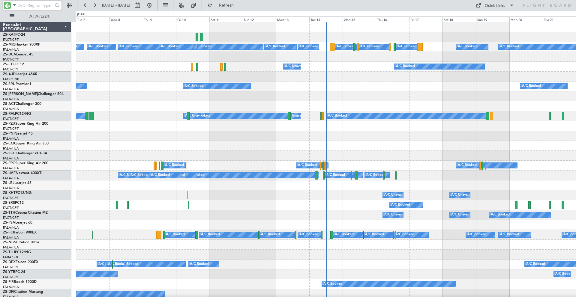  Describe the element at coordinates (35, 5) in the screenshot. I see `input: A/C (Reg. or Type)` at that location.